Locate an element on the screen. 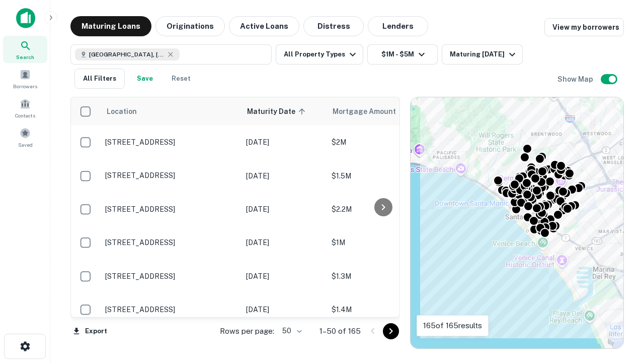 This screenshot has width=644, height=363. button: $1M - $5M is located at coordinates (402, 55).